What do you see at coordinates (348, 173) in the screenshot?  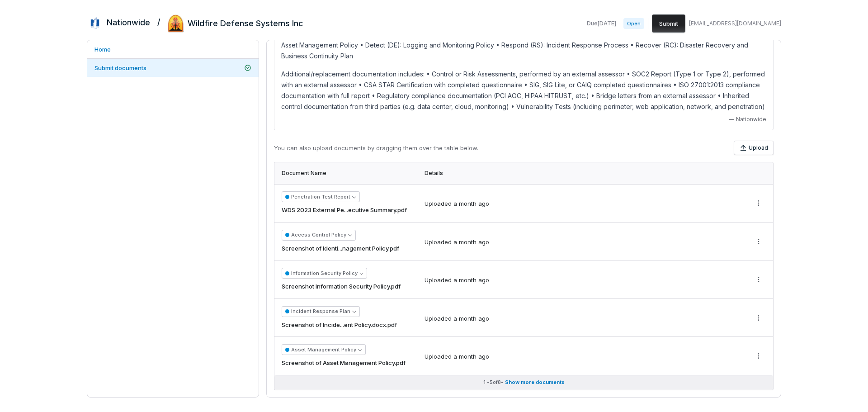 I see `div: Document Name` at bounding box center [348, 173].